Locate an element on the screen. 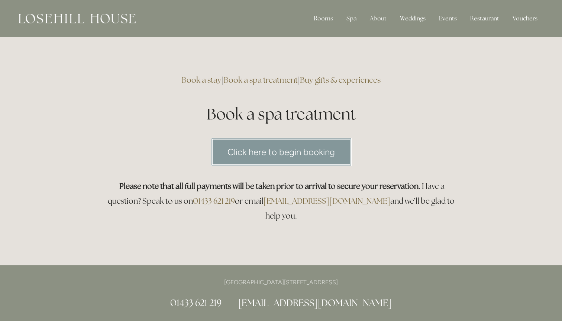 This screenshot has height=321, width=562. div: About is located at coordinates (378, 19).